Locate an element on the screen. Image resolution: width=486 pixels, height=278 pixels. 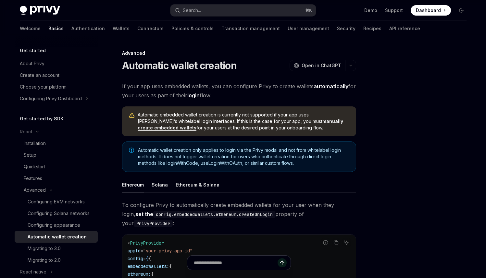
a: Migrating to 3.0 is located at coordinates (56, 249).